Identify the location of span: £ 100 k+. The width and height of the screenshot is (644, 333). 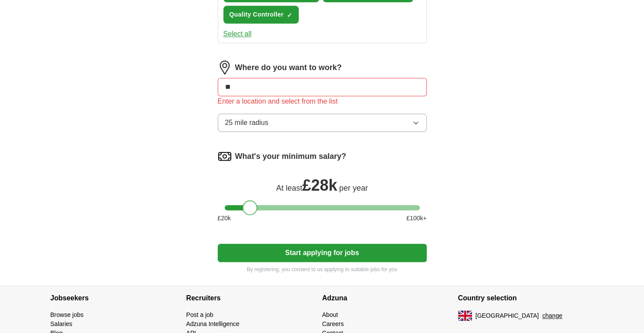
(416, 218).